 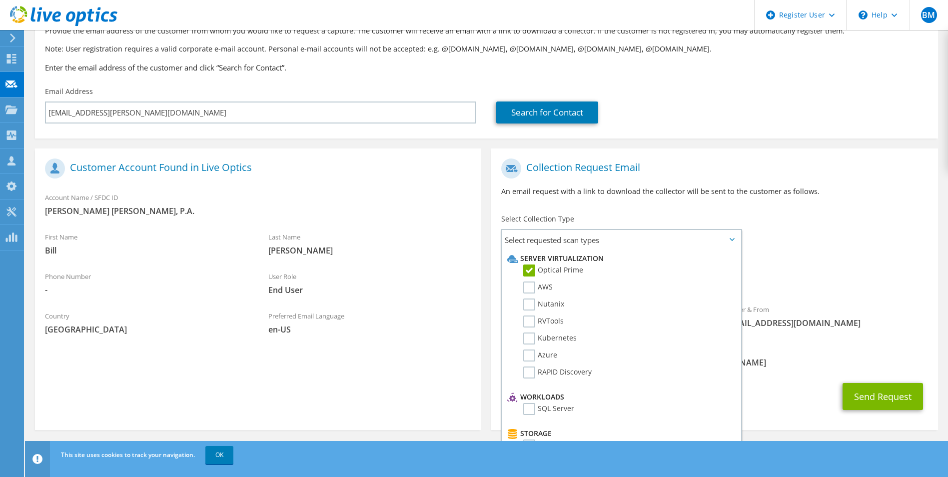 What do you see at coordinates (146, 250) in the screenshot?
I see `span: Bill` at bounding box center [146, 250].